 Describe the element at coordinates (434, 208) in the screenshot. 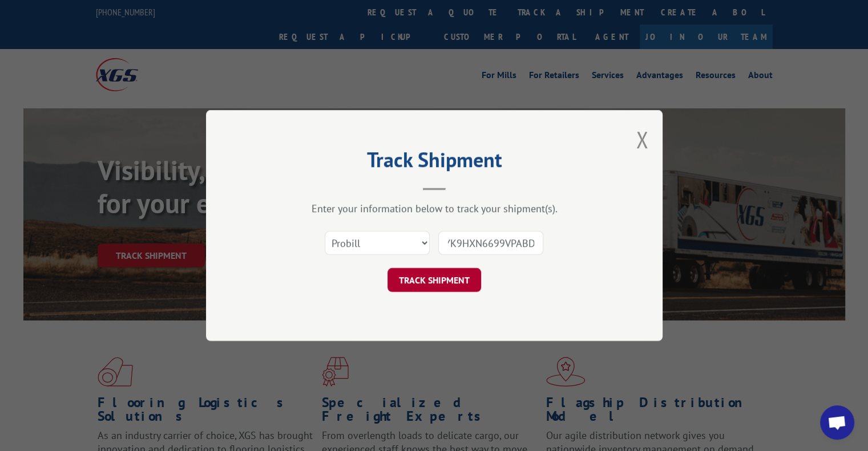

I see `div: Enter your information below to track your shipment(s).` at that location.